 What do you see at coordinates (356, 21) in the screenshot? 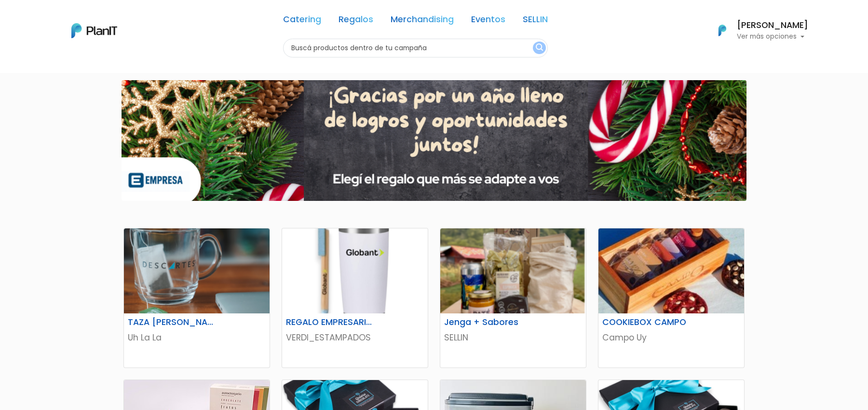
I see `a: Regalos` at bounding box center [356, 21].